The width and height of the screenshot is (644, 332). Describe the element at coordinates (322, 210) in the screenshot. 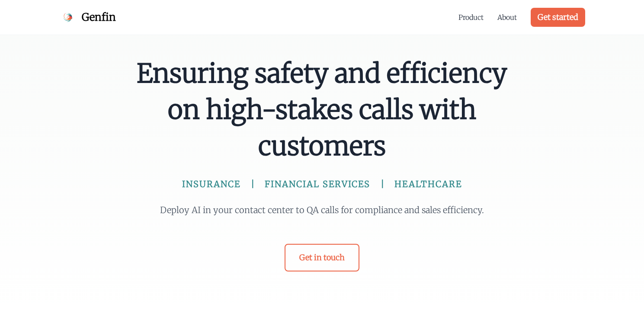

I see `p: Deploy AI in your contact center to QA calls for compliance and sales efficiency.` at that location.